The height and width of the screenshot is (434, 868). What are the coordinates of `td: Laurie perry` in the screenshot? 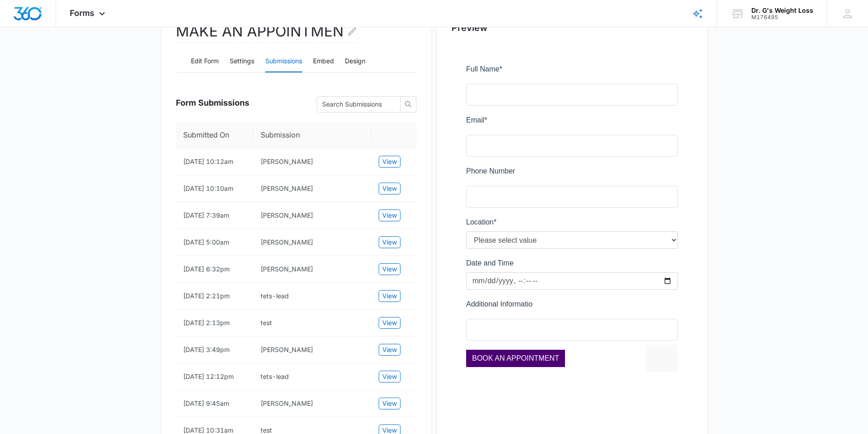 It's located at (312, 349).